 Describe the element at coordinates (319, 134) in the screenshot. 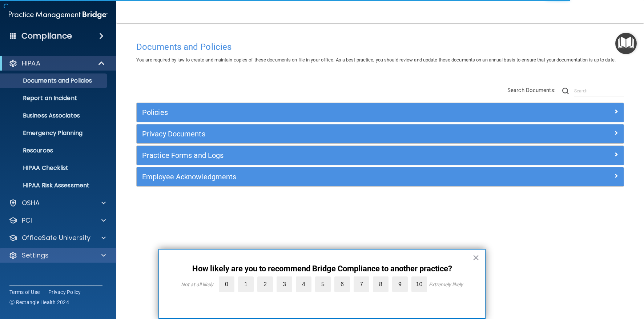

I see `h5: Privacy Documents` at that location.